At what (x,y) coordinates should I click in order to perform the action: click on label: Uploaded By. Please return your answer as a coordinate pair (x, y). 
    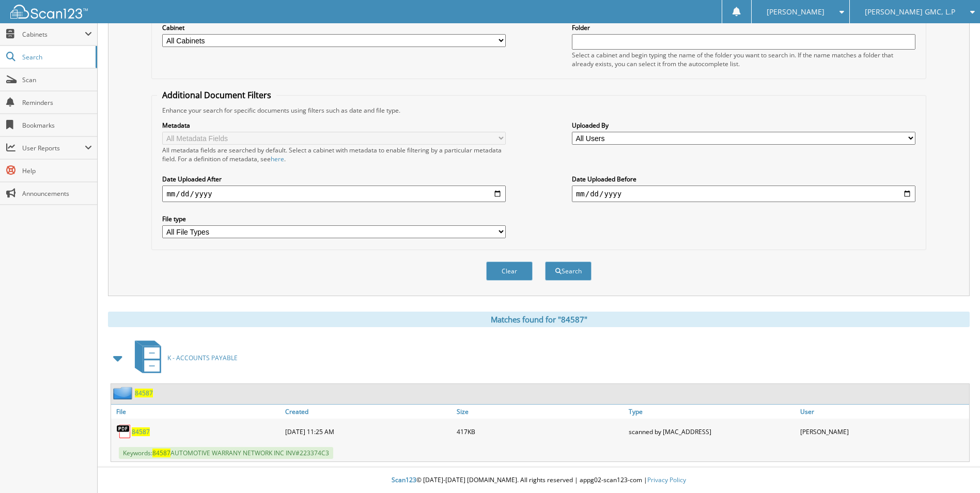
    Looking at the image, I should click on (744, 125).